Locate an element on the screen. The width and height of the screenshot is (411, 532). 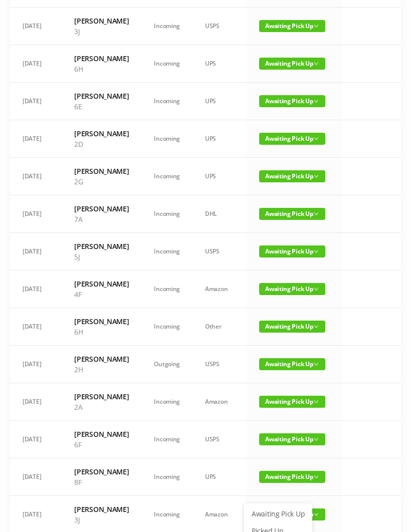
p: 2G is located at coordinates (102, 182).